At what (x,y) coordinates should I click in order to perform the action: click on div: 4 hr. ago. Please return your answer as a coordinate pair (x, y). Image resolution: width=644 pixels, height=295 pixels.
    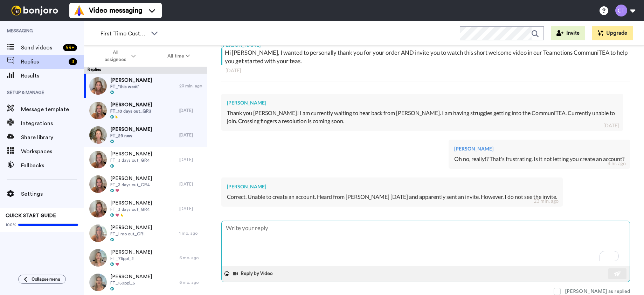
    Looking at the image, I should click on (617, 164).